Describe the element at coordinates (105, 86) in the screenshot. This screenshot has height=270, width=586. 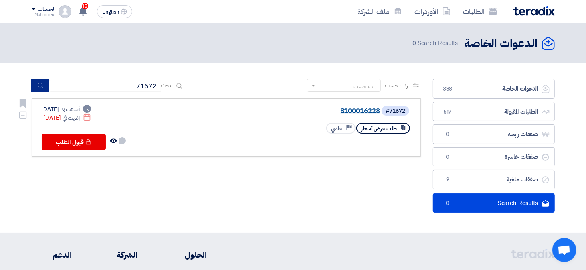
I see `input: ابحث بعنوان أو رقم الطلب` at that location.